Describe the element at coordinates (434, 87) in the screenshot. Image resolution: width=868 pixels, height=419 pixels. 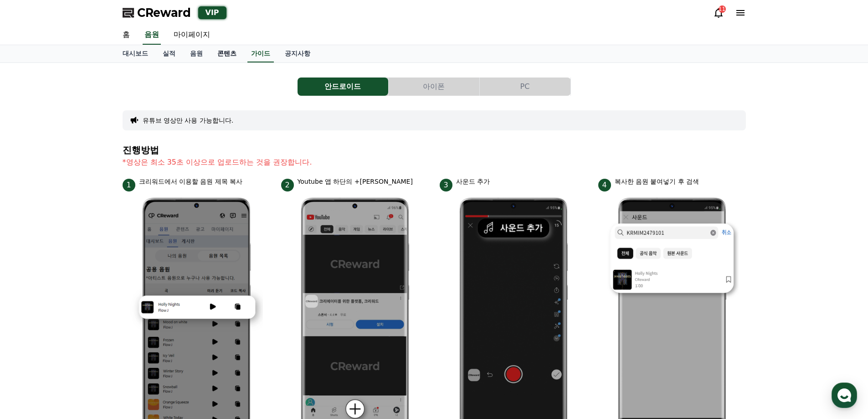
I see `a: 아이폰` at that location.